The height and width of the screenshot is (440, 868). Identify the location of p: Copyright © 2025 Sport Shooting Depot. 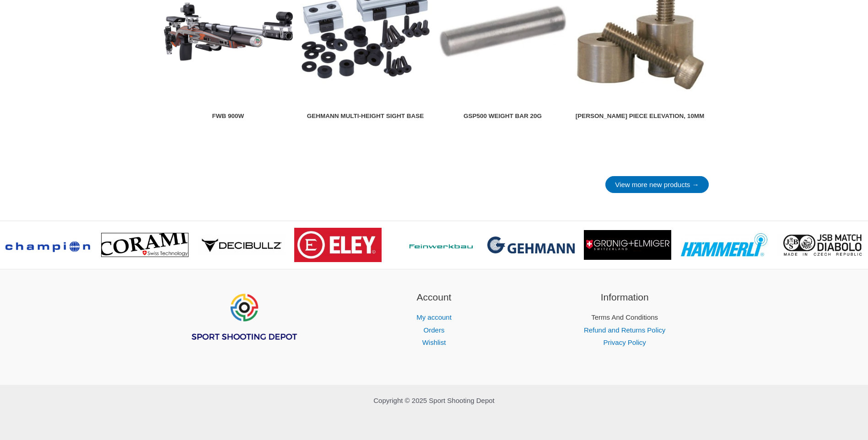
(434, 401).